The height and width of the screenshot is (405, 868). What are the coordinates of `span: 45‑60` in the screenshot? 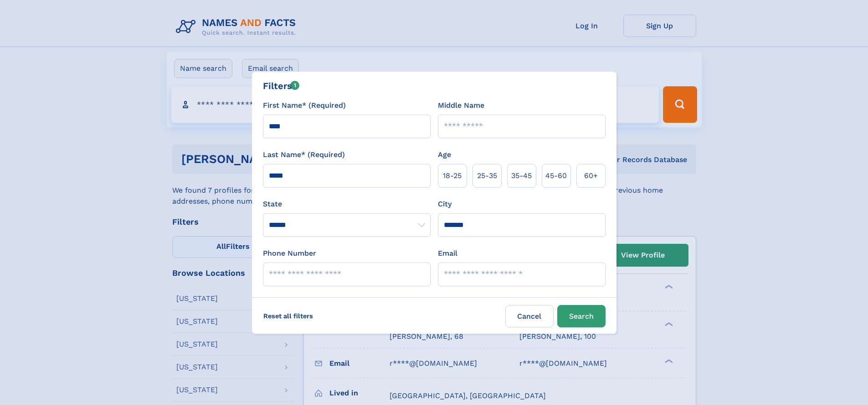 It's located at (556, 176).